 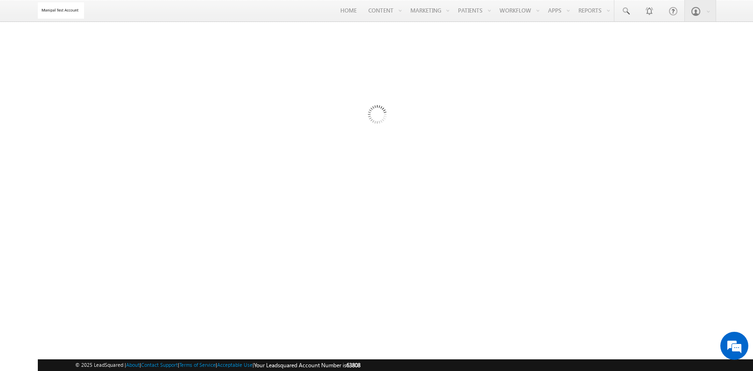 What do you see at coordinates (133, 365) in the screenshot?
I see `a: About` at bounding box center [133, 365].